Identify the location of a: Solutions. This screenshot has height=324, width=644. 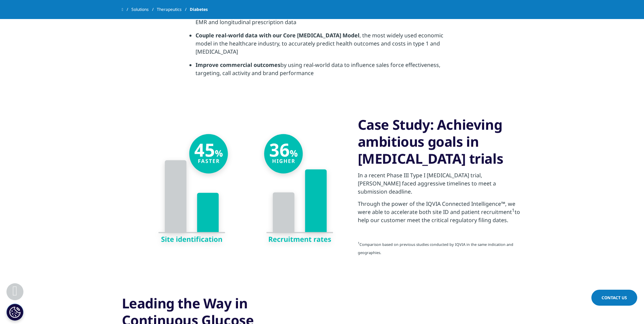
(144, 10).